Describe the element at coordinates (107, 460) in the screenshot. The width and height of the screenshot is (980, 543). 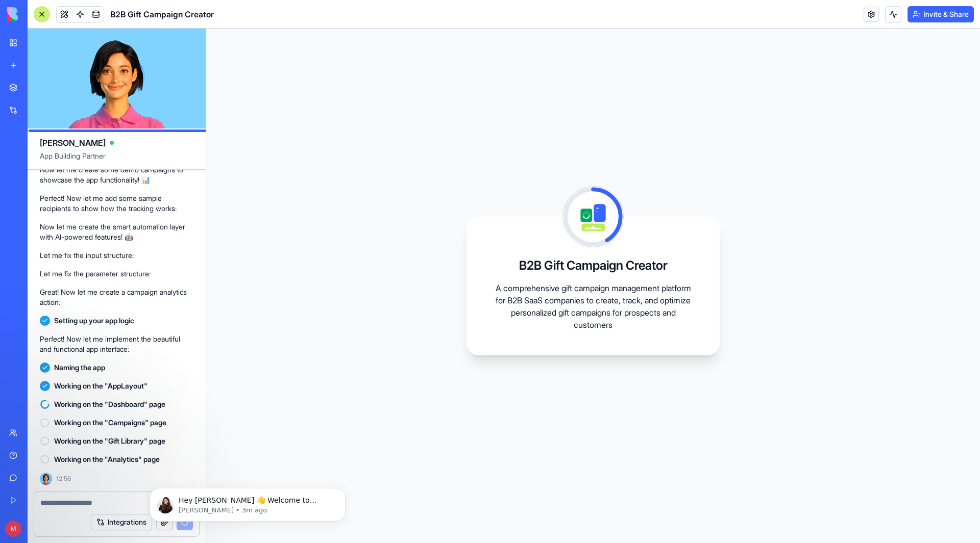
I see `span: Working on the "Analytics" page` at that location.